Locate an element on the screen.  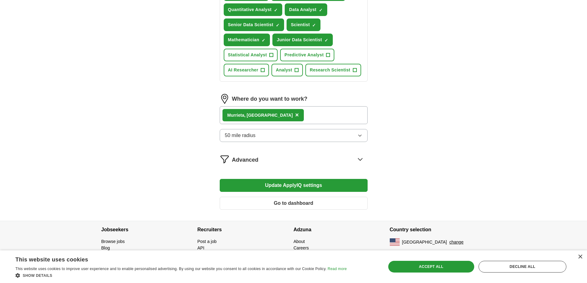
a: Read more, opens a new window is located at coordinates (337, 269).